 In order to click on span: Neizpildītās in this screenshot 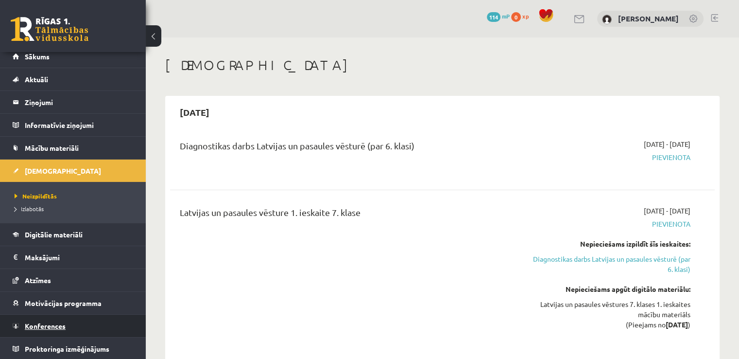, I will do `click(35, 196)`.